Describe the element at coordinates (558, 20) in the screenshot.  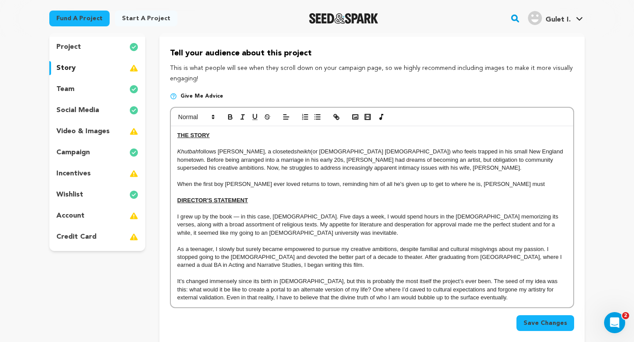
I see `span: Gulet I.` at that location.